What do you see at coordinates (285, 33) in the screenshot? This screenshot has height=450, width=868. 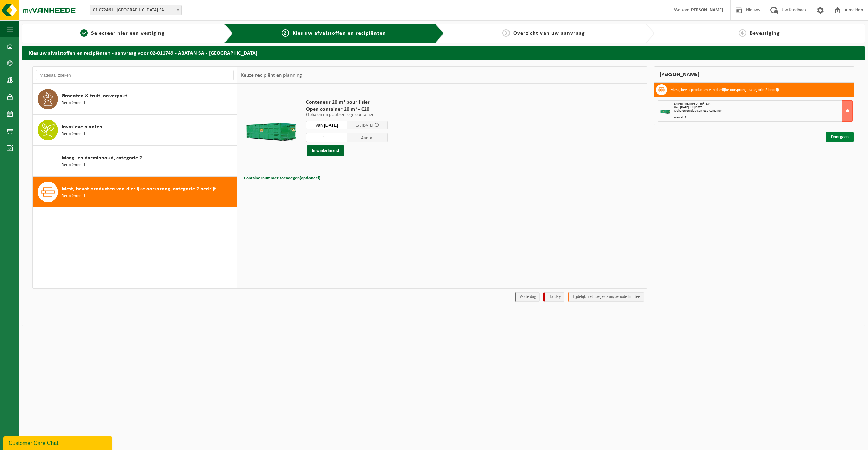 I see `span: 2` at bounding box center [285, 33].